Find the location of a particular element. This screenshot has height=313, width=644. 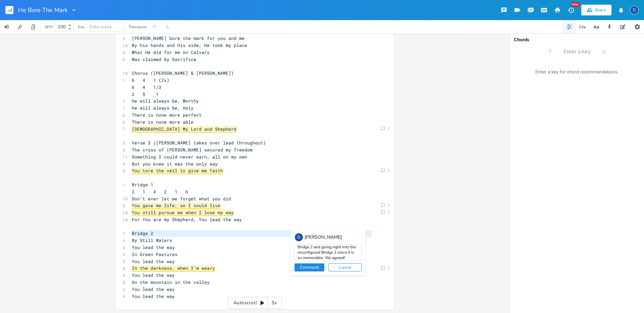

div: Transpose is located at coordinates (138, 27).